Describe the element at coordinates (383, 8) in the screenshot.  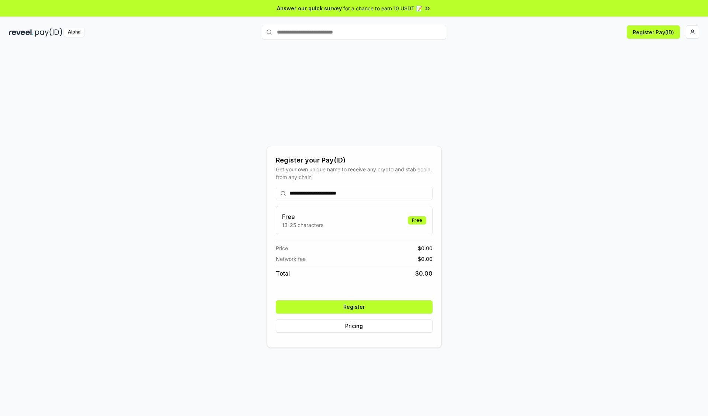
I see `span: for a chance to earn 10 USDT 📝` at that location.